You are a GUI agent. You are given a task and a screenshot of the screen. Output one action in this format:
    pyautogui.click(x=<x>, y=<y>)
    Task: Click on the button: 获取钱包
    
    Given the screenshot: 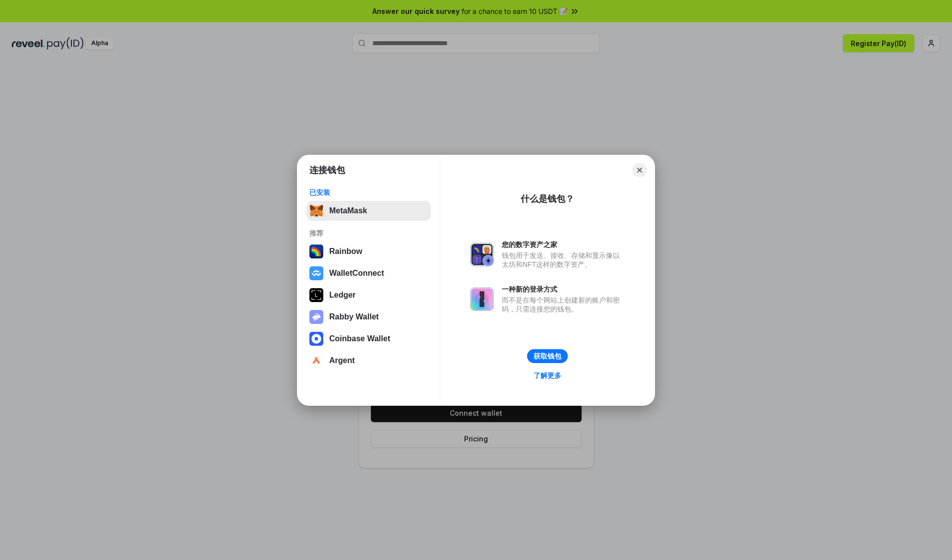 What is the action you would take?
    pyautogui.click(x=547, y=356)
    